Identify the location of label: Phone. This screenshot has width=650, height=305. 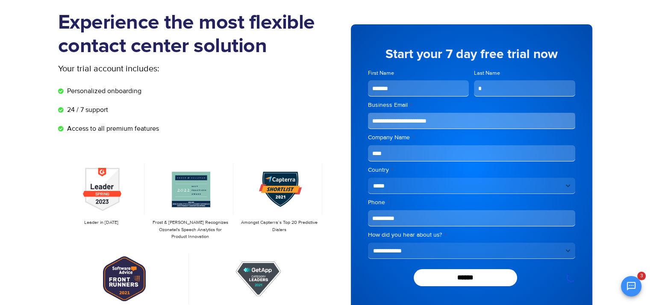
(472, 203).